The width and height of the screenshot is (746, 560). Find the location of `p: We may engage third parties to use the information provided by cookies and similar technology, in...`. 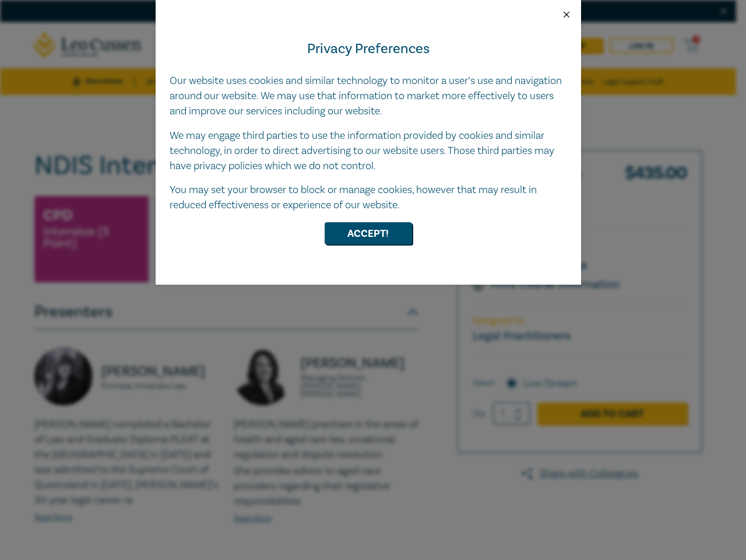

p: We may engage third parties to use the information provided by cookies and similar technology, in... is located at coordinates (369, 151).